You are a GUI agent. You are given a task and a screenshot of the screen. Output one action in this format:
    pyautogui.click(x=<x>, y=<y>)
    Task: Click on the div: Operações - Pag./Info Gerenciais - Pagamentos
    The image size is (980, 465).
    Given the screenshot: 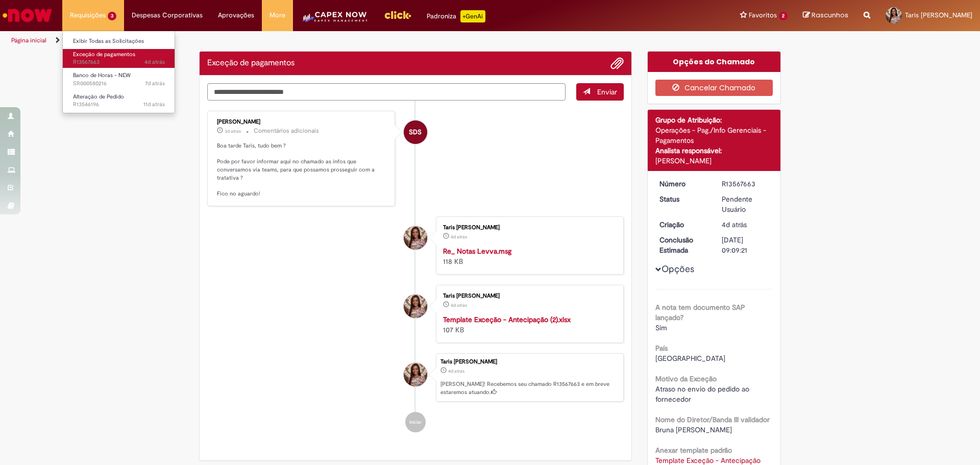 What is the action you would take?
    pyautogui.click(x=714, y=136)
    